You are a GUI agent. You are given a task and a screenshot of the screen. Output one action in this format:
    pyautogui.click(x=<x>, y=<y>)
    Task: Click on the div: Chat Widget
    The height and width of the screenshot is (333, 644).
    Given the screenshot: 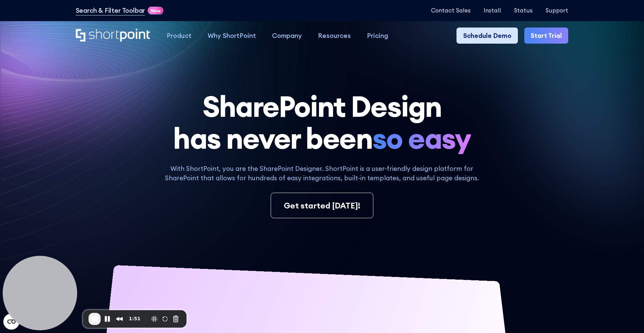 What is the action you would take?
    pyautogui.click(x=584, y=294)
    